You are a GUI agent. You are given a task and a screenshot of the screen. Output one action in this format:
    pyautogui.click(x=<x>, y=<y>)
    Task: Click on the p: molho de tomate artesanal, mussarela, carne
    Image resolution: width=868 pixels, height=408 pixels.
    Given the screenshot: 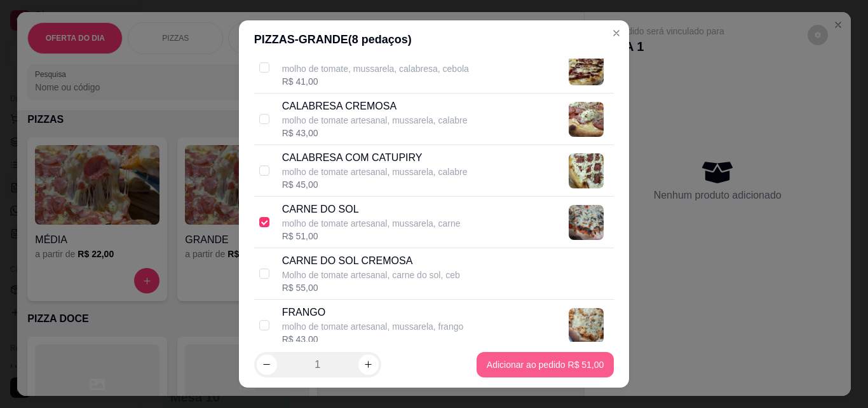 What is the action you would take?
    pyautogui.click(x=371, y=223)
    